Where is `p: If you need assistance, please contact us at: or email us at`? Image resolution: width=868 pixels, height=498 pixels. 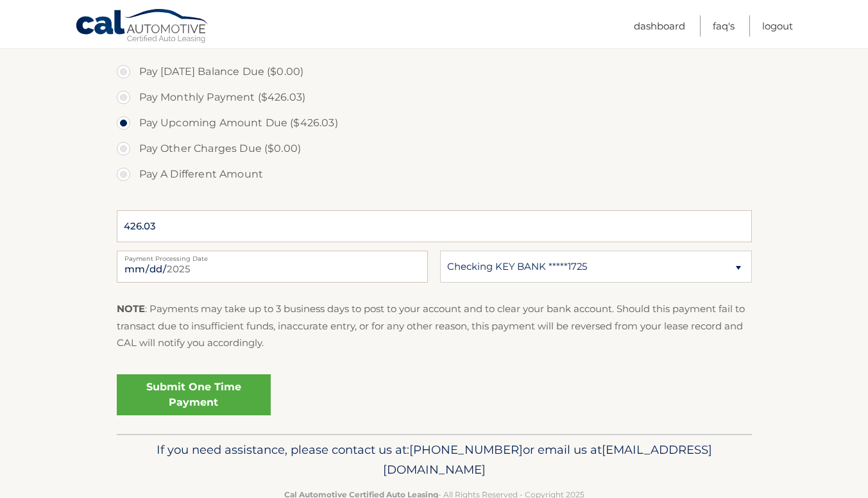
p: If you need assistance, please contact us at: or email us at is located at coordinates (434, 461).